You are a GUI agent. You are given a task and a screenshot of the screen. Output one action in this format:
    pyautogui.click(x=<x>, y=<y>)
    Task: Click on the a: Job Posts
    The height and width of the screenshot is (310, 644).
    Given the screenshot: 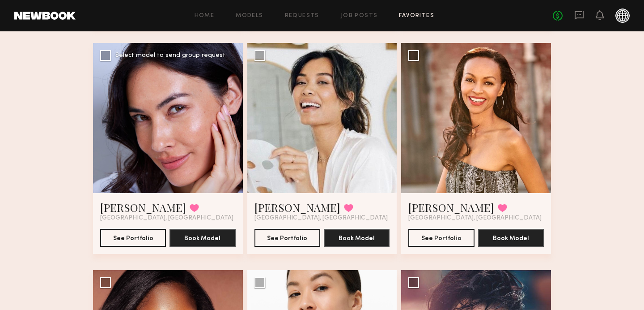 What is the action you would take?
    pyautogui.click(x=359, y=16)
    